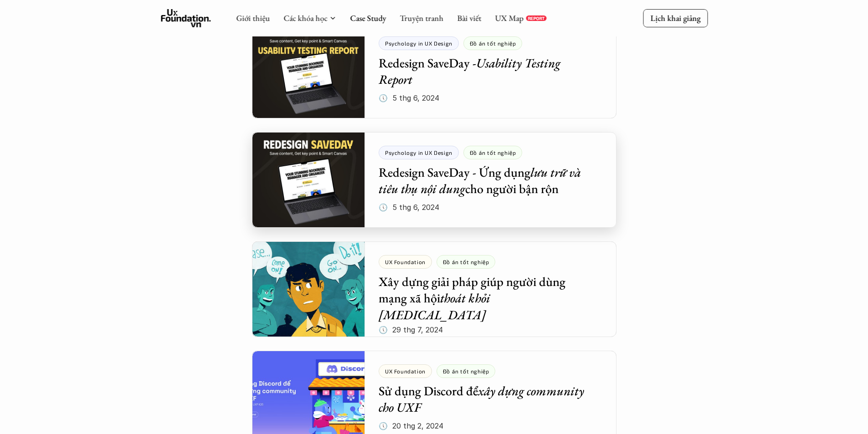 The width and height of the screenshot is (868, 434). Describe the element at coordinates (434, 289) in the screenshot. I see `a: UX FoundationĐồ án tốt nghiệpXây dựng giải pháp giúp người dùng mạng xã hộithoát khỏi [MEDICAL_DA...` at that location.